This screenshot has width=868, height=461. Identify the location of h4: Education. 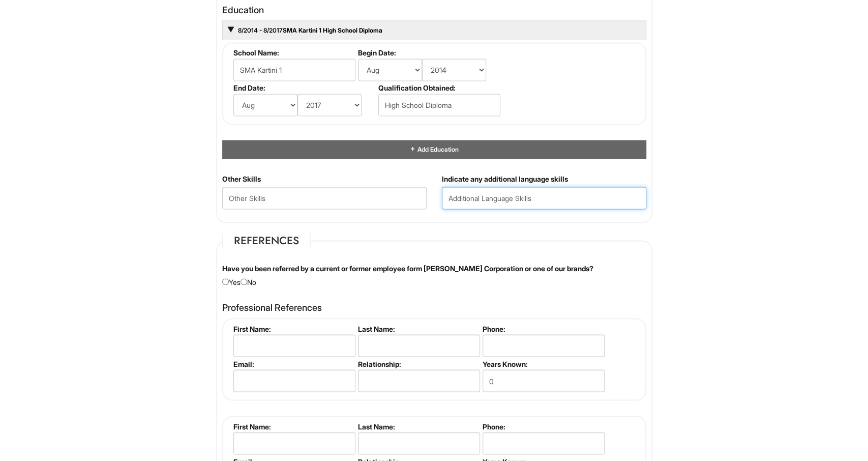
(434, 10).